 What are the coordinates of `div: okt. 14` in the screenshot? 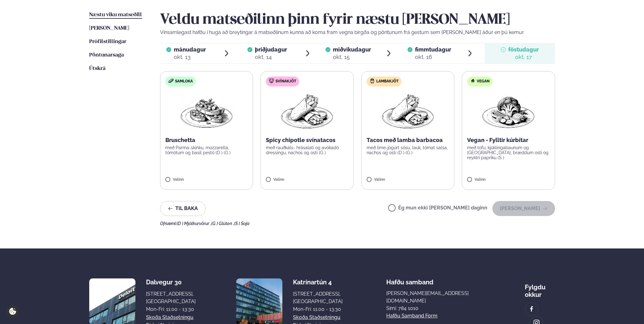 It's located at (271, 57).